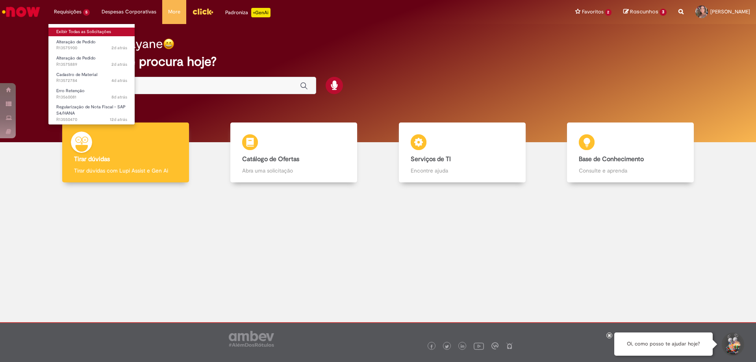  Describe the element at coordinates (462, 152) in the screenshot. I see `a: Serviços de TI Encontre ajuda` at that location.